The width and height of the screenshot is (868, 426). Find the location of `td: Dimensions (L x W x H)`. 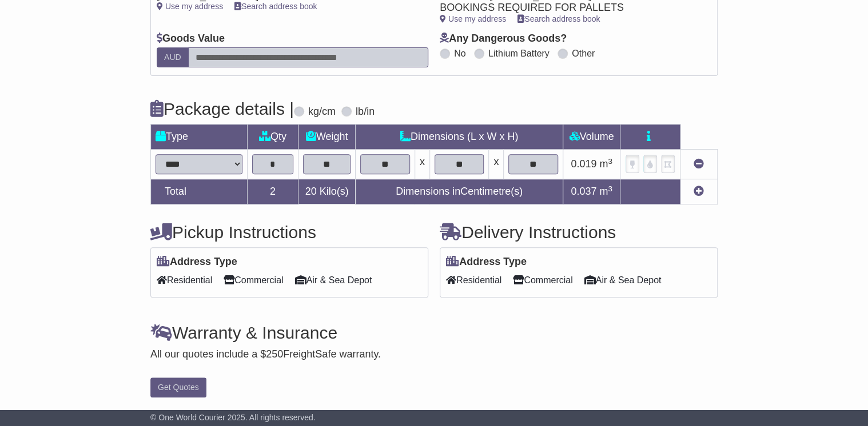

td: Dimensions (L x W x H) is located at coordinates (459, 137).